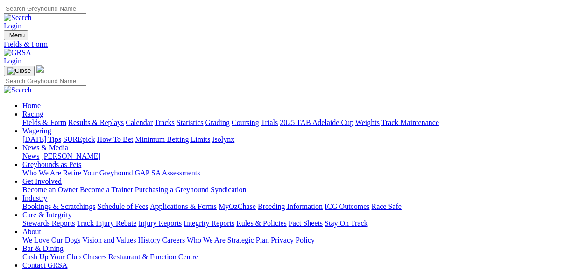 The width and height of the screenshot is (565, 271). I want to click on a: 2025 TAB Adelaide Cup, so click(317, 122).